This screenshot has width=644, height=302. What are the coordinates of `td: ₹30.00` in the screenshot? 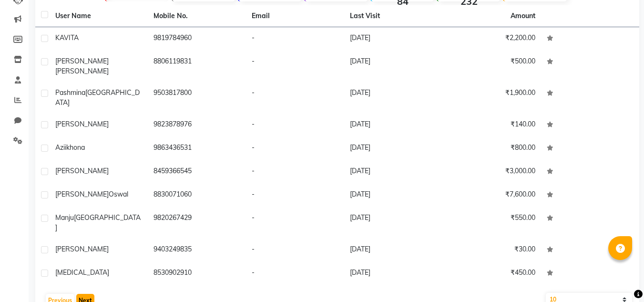 It's located at (492, 250).